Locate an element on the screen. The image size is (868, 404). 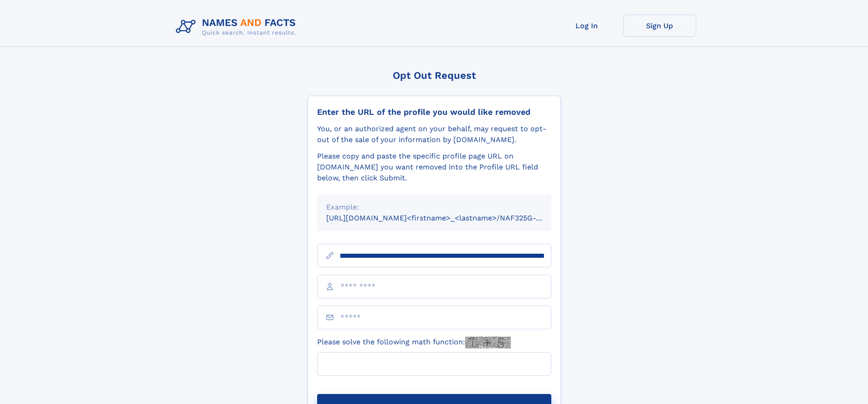
a: Log In is located at coordinates (587, 25).